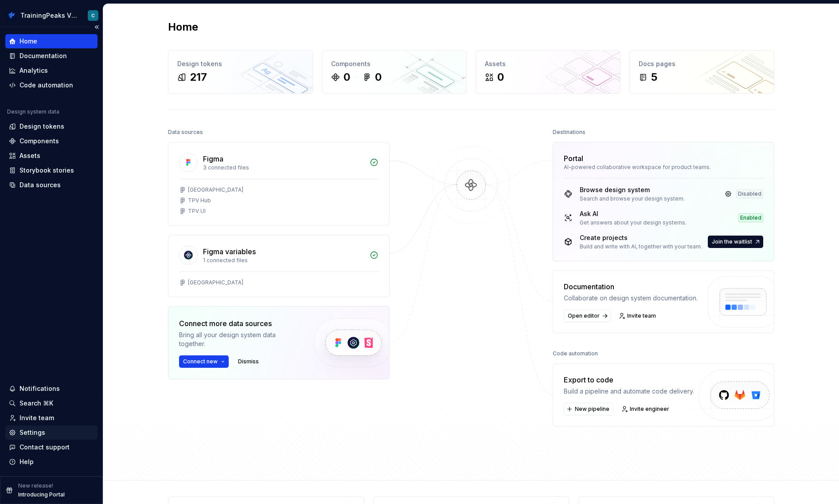 The image size is (839, 504). I want to click on div: AI-powered collaborative workspace for product teams., so click(664, 167).